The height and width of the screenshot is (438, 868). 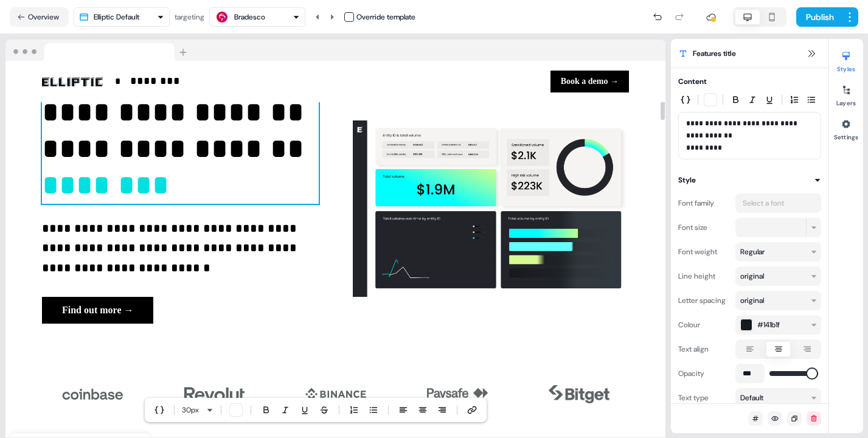 I want to click on button: Overview, so click(x=39, y=17).